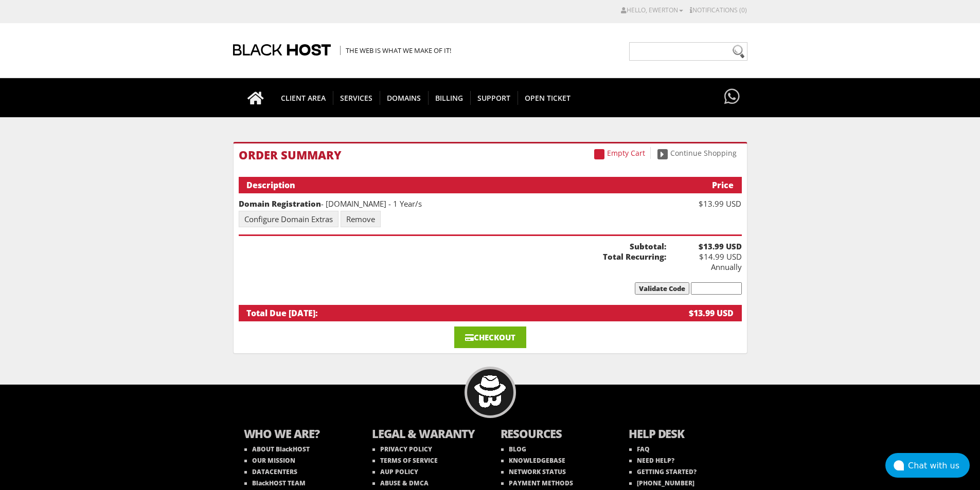  Describe the element at coordinates (534, 471) in the screenshot. I see `a: NETWORK STATUS` at that location.